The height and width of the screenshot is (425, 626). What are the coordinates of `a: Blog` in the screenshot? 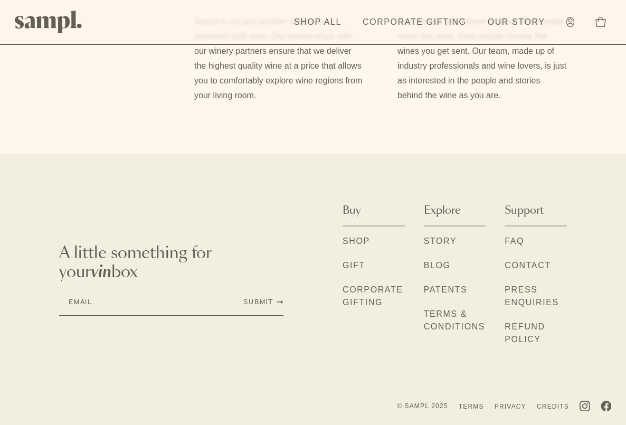 It's located at (437, 266).